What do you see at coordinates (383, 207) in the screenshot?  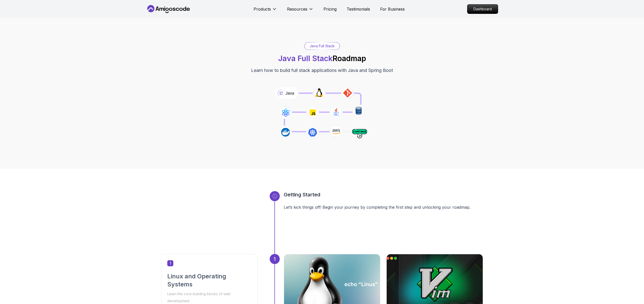 I see `p: Let’s kick things off! Begin your journey by completing the first step and unlocking your roadmap.` at bounding box center [383, 207].